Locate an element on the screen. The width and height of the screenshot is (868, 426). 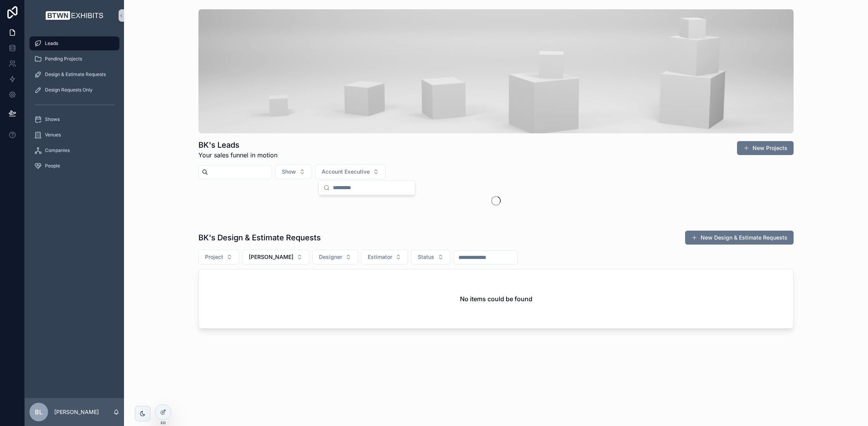
a: Design & Estimate Requests is located at coordinates (74, 74).